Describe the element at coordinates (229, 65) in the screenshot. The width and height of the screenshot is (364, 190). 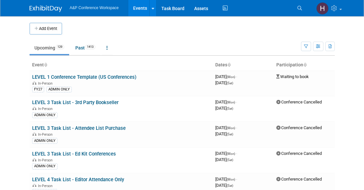
I see `a: Sort by Start Date` at that location.